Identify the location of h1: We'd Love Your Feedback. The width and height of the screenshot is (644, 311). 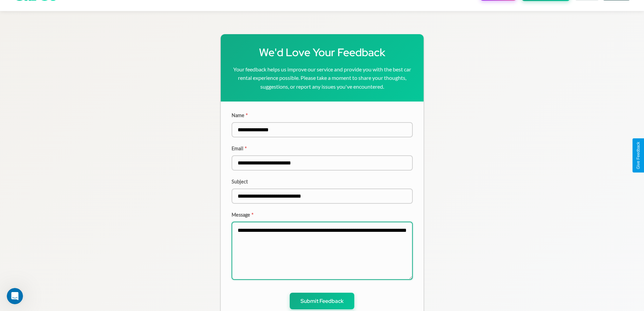
(322, 52).